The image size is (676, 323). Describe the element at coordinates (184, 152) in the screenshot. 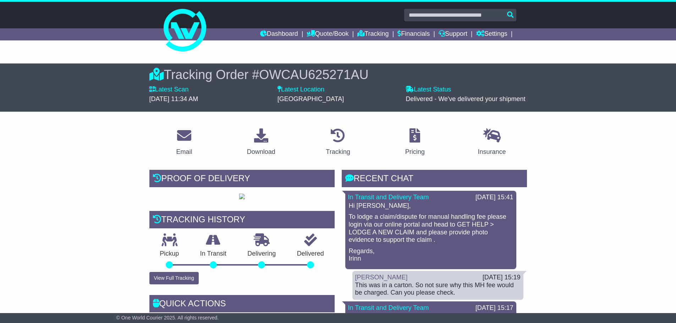

I see `div: Email` at that location.